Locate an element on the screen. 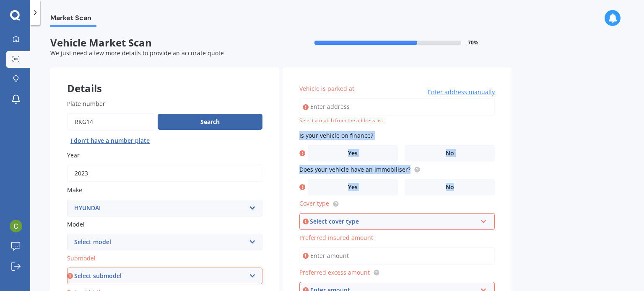 The image size is (644, 291). span: Year is located at coordinates (74, 155).